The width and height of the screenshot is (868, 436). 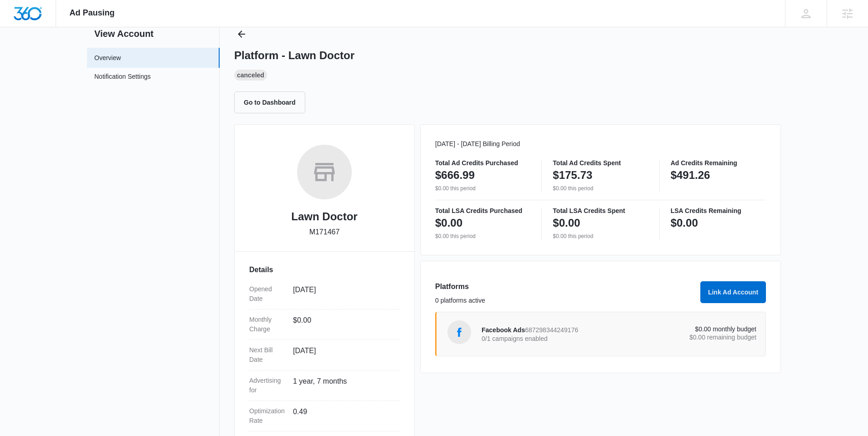 I want to click on p: 0 platforms active, so click(x=565, y=300).